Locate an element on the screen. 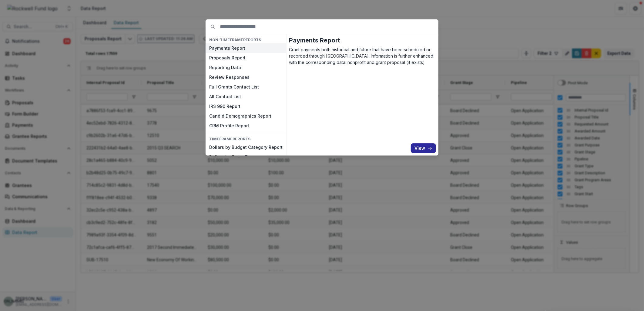  button: All Contact List is located at coordinates (246, 97).